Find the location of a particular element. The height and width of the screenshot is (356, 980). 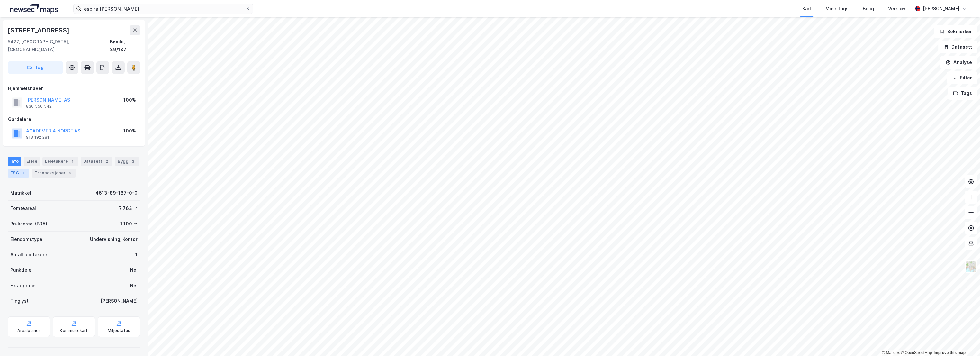

div: Kommunekart is located at coordinates (73, 330).